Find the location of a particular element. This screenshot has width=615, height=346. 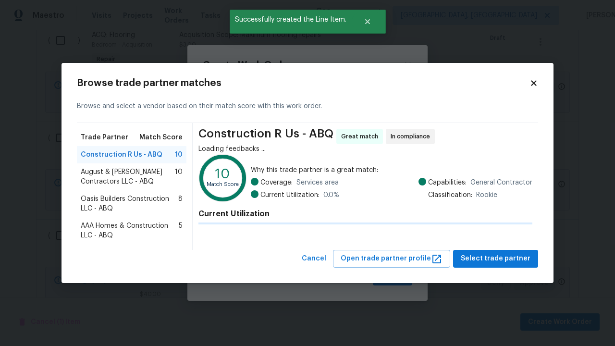

span: 5 is located at coordinates (181, 231).